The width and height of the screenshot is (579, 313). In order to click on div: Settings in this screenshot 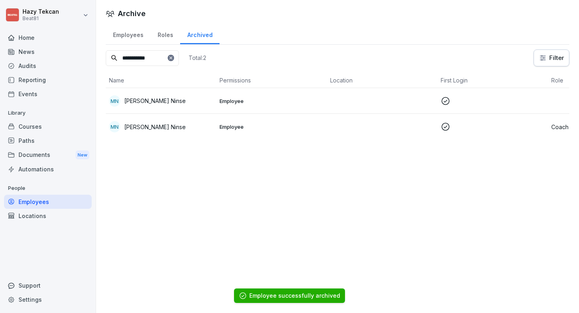, I will do `click(48, 299)`.